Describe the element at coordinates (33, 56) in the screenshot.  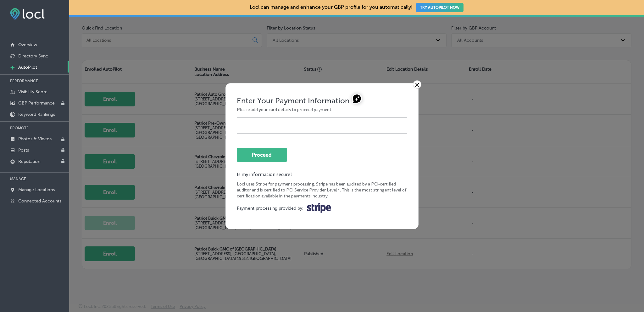
I see `p: Directory Sync` at that location.